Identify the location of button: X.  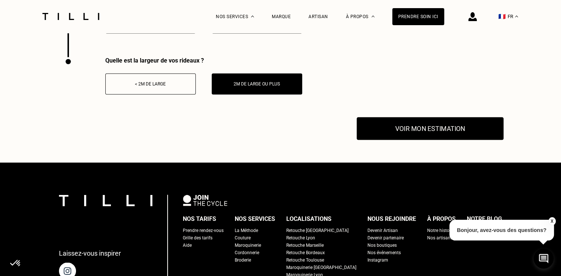
(551, 222).